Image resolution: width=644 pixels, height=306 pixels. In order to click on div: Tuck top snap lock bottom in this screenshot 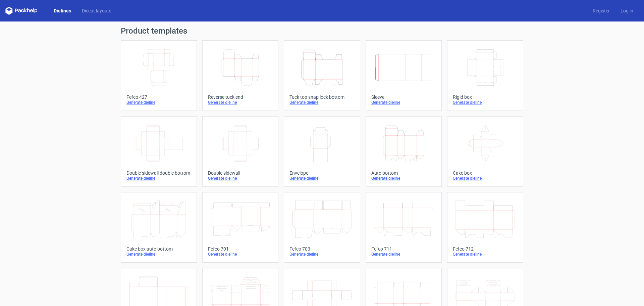, I will do `click(322, 97)`.